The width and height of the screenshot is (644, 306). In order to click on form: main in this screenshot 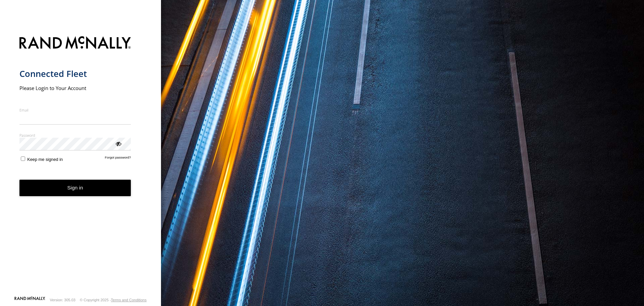, I will do `click(81, 164)`.